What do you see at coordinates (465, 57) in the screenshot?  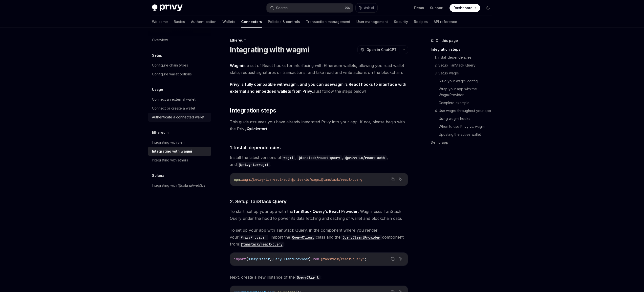 I see `a: 1. Install dependencies` at bounding box center [465, 57].